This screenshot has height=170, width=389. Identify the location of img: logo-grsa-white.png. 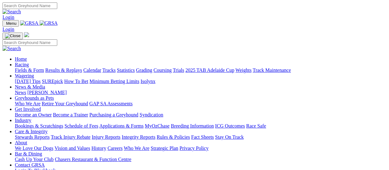
(27, 35).